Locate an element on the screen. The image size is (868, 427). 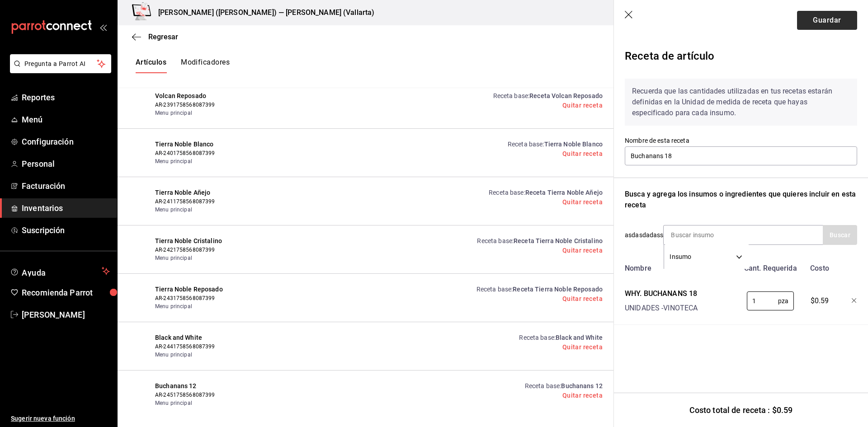
a: Pregunta a Parrot AI is located at coordinates (58, 70).